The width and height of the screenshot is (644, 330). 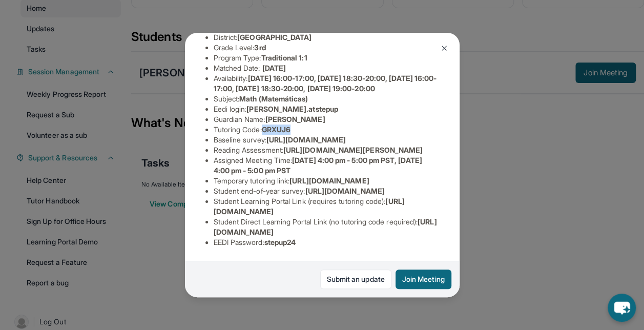 What do you see at coordinates (326, 181) in the screenshot?
I see `li: Temporary tutoring link :` at bounding box center [326, 181].